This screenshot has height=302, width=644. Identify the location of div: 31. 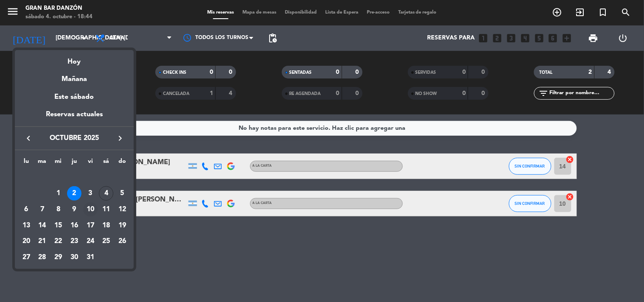
(91, 258).